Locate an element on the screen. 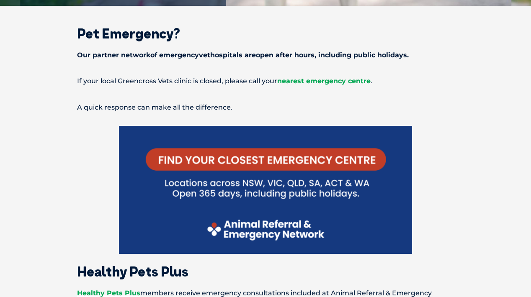  span: open after hours, including public holidays. is located at coordinates (332, 55).